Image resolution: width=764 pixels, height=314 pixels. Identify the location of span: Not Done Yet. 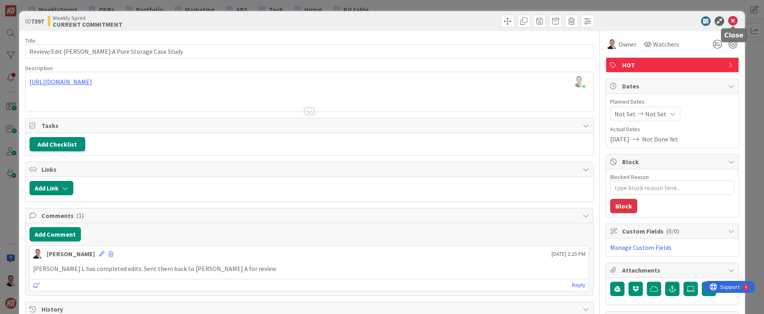
(660, 139).